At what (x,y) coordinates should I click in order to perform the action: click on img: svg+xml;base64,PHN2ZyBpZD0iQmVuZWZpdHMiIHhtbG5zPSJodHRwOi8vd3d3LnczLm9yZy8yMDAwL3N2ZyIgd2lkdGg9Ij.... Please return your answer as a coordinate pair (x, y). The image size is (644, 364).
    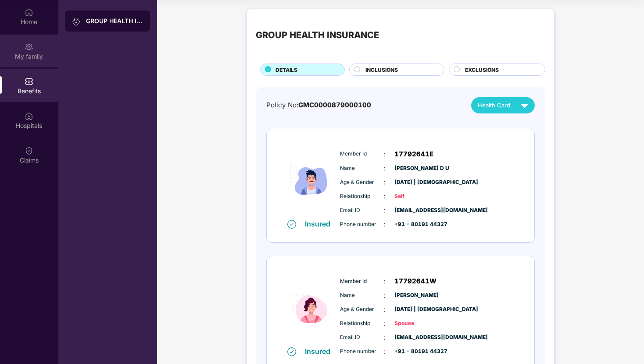
    Looking at the image, I should click on (29, 82).